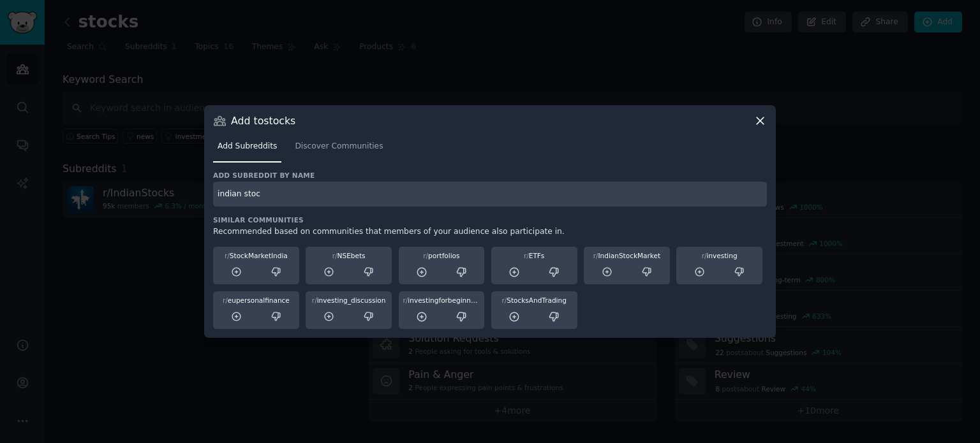 This screenshot has height=443, width=980. What do you see at coordinates (256, 256) in the screenshot?
I see `div: StockMarketIndia` at bounding box center [256, 256].